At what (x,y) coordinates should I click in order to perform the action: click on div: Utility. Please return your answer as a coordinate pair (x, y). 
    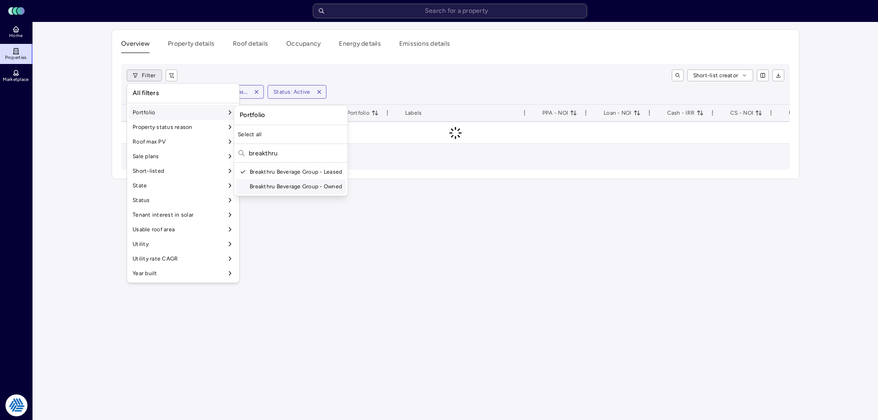
    Looking at the image, I should click on (183, 244).